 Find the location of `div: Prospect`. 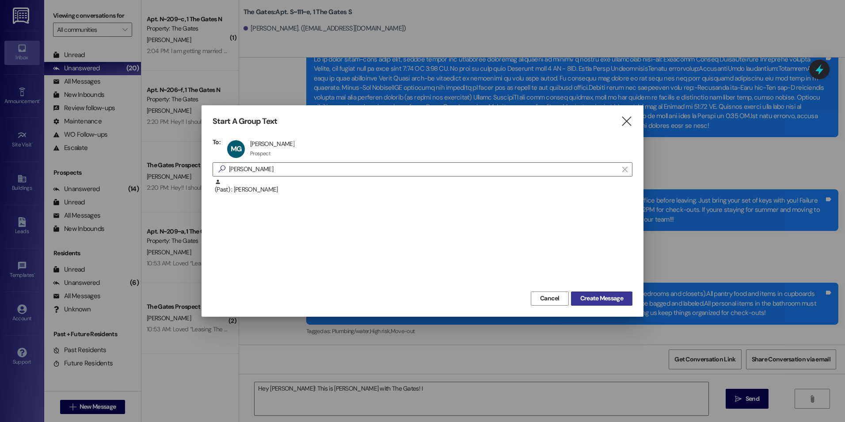

div: Prospect is located at coordinates (260, 153).